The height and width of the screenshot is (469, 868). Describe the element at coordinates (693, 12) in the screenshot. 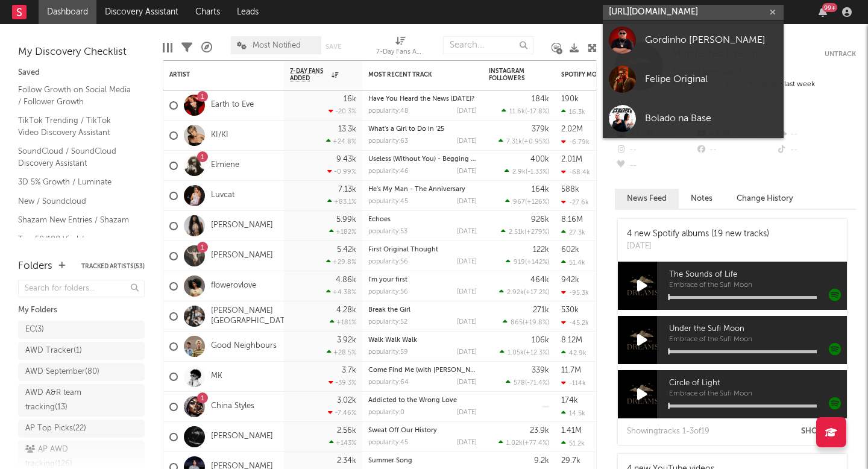

I see `input: Search for artists` at that location.